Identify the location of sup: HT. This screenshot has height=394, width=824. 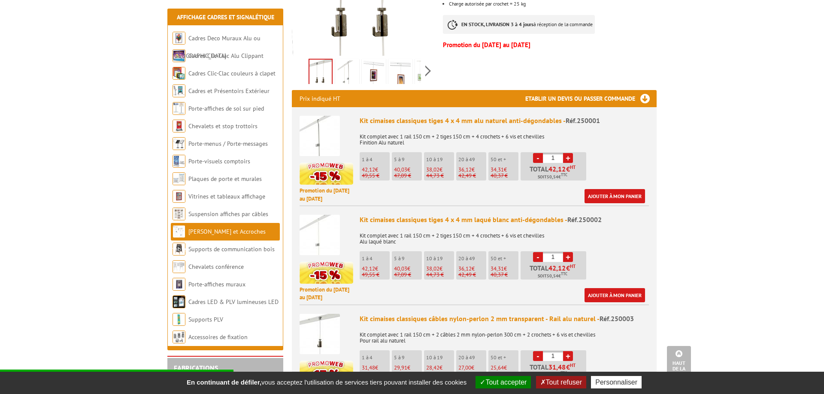
(572, 366).